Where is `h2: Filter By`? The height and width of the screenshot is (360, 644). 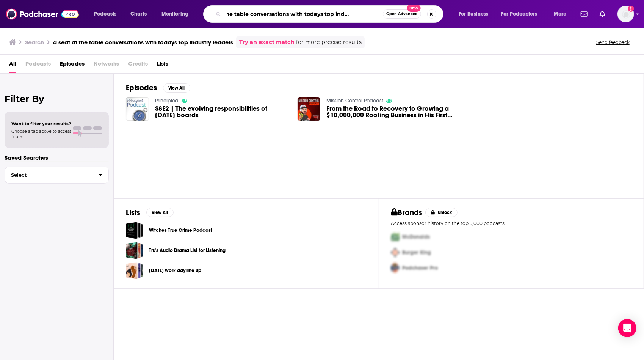
h2: Filter By is located at coordinates (56, 98).